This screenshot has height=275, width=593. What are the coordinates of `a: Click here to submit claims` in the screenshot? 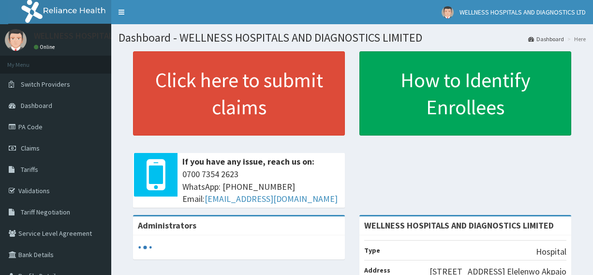 It's located at (239, 93).